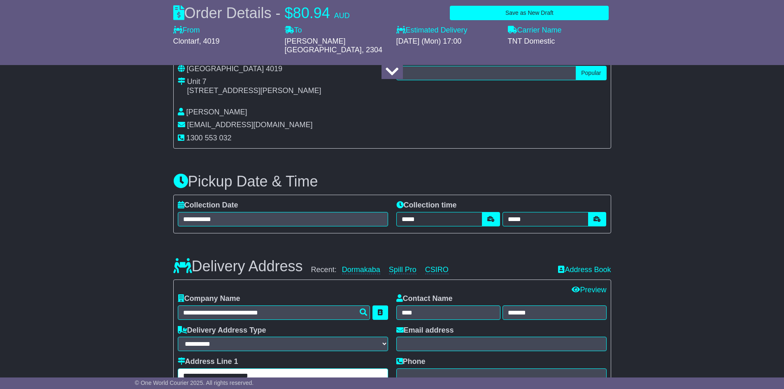 Image resolution: width=784 pixels, height=389 pixels. I want to click on div: Order Details -, so click(261, 13).